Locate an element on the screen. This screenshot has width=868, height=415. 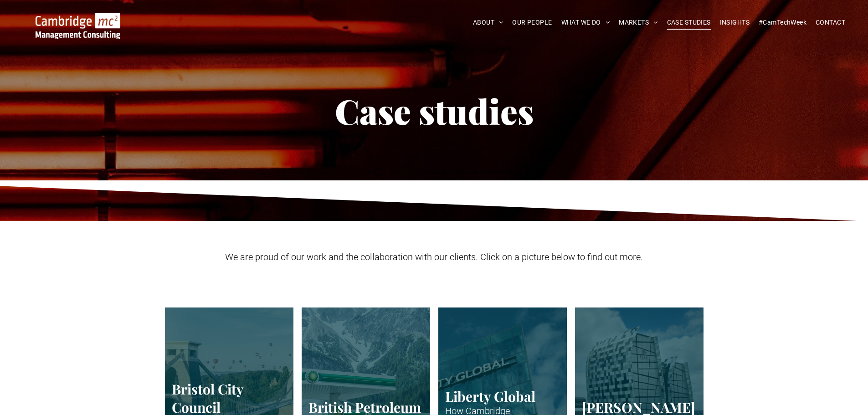
span: We are proud of our work and the collaboration with our clients. Click on a picture below to find... is located at coordinates (433, 257).